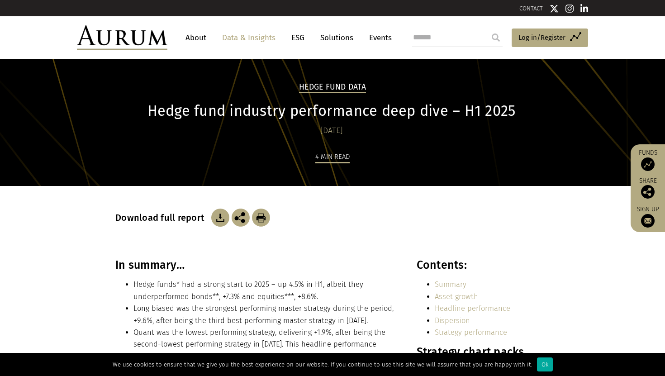 This screenshot has height=376, width=665. What do you see at coordinates (648, 221) in the screenshot?
I see `img: Sign up to our newsletter` at bounding box center [648, 221].